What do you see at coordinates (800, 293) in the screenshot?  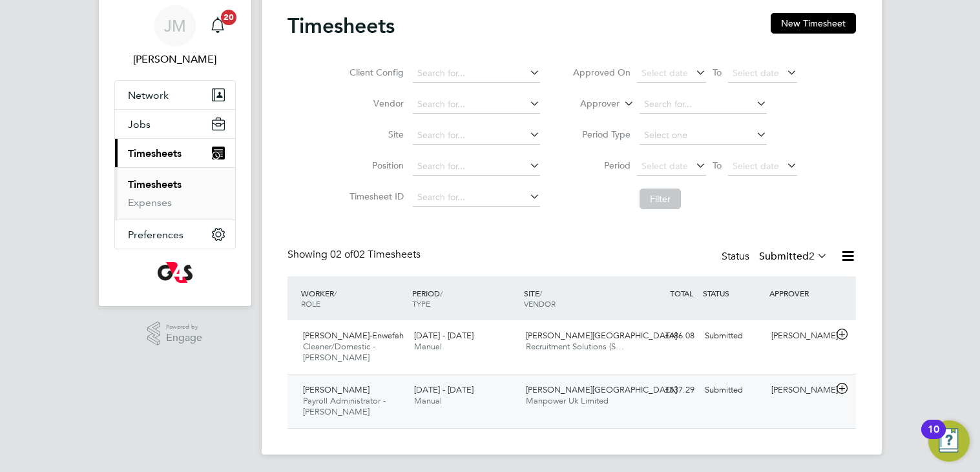 I see `div: APPROVER` at bounding box center [800, 293].